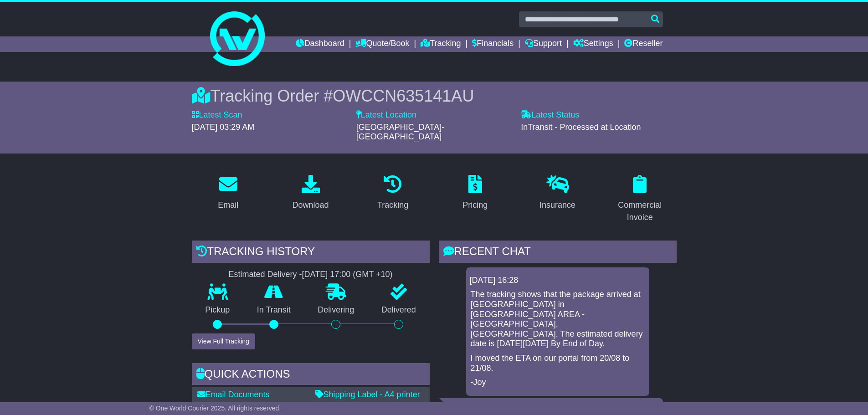  What do you see at coordinates (558, 193) in the screenshot?
I see `a: Insurance` at bounding box center [558, 193].